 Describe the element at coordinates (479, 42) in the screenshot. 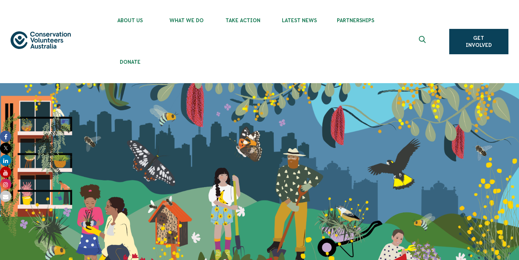

I see `a: Get Involved` at that location.